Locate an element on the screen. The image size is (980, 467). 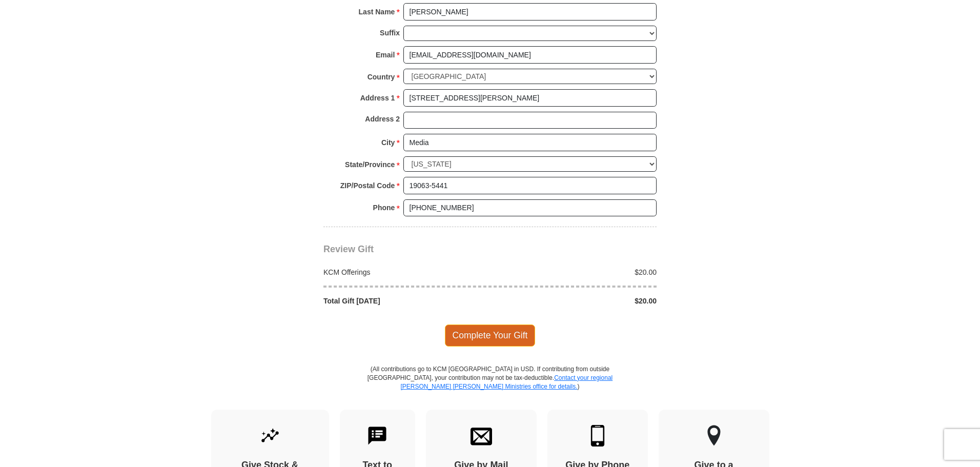
strong: State/Province is located at coordinates (369, 164).